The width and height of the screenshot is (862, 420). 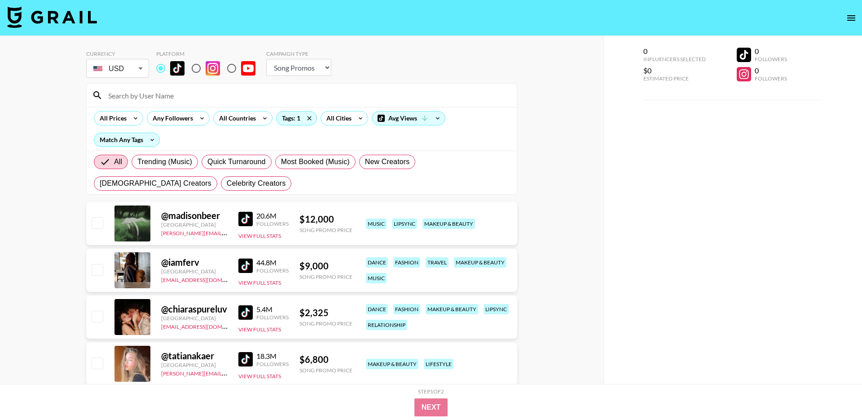 What do you see at coordinates (118, 162) in the screenshot?
I see `span: All` at bounding box center [118, 162].